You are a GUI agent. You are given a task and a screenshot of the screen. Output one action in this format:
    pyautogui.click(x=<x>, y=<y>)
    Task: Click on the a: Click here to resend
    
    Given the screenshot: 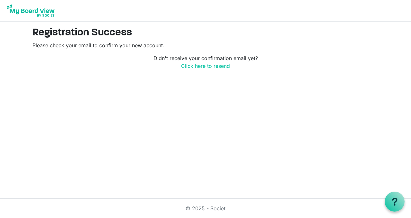 What is the action you would take?
    pyautogui.click(x=205, y=66)
    